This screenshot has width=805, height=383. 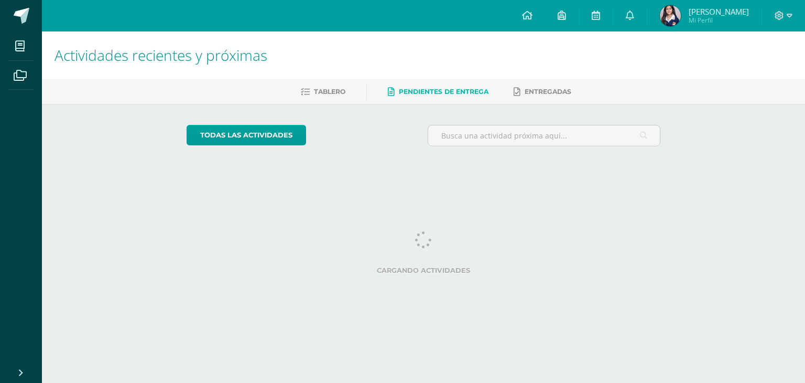 What do you see at coordinates (718, 20) in the screenshot?
I see `span: Mi Perfil` at bounding box center [718, 20].